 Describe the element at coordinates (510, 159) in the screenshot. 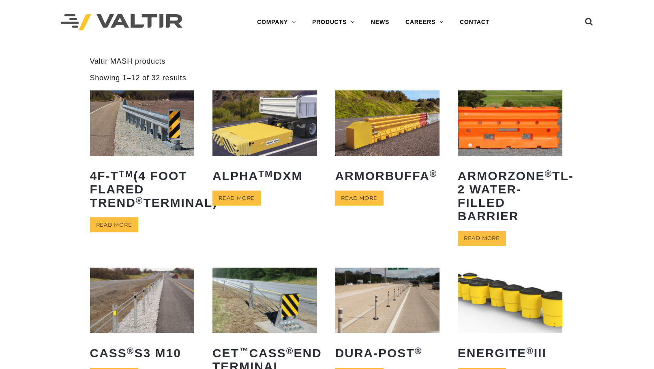

I see `a: ArmorZone®TL-2 Water-Filled Barrier` at that location.